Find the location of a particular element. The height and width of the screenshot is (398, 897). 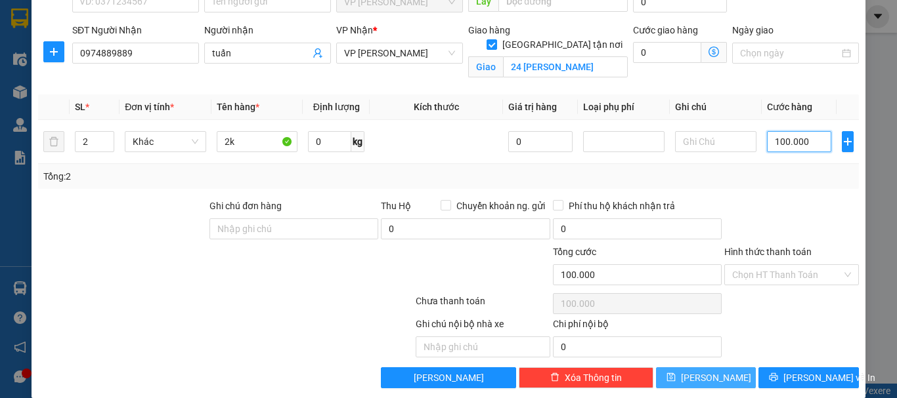

span: Thu Hộ is located at coordinates (396, 206).